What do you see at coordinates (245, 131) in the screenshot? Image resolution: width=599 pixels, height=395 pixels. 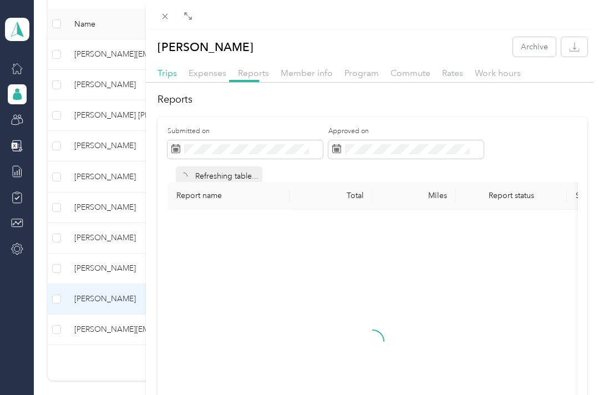 I see `label: Submitted on` at bounding box center [245, 131].